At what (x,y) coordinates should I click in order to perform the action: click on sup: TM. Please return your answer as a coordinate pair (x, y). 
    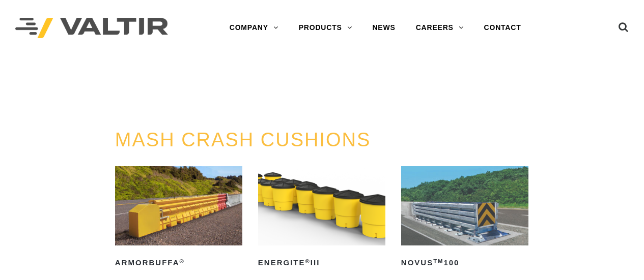
    Looking at the image, I should click on (438, 261).